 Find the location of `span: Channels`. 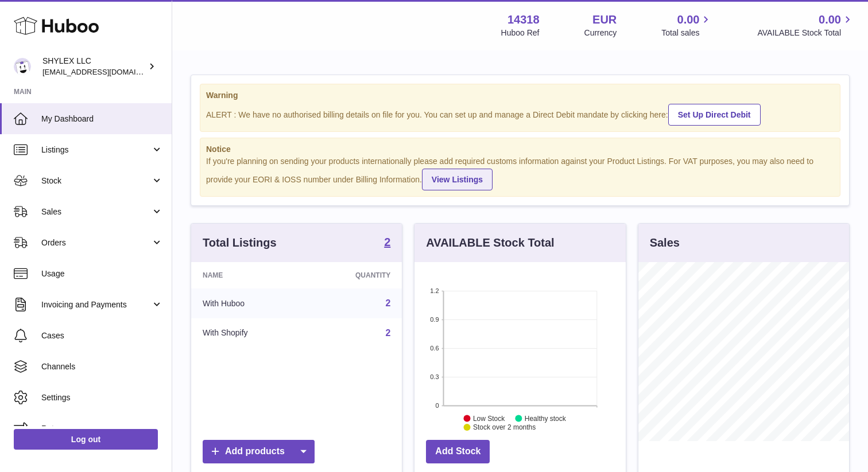

span: Channels is located at coordinates (102, 367).